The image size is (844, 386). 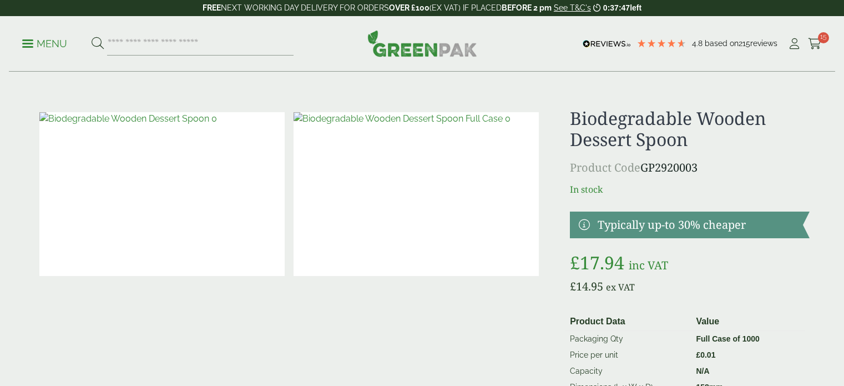 What do you see at coordinates (661, 43) in the screenshot?
I see `div: 4.79 Stars` at bounding box center [661, 43].